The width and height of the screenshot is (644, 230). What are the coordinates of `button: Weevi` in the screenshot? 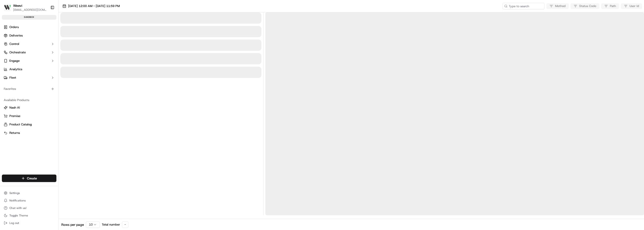 It's located at (18, 5).